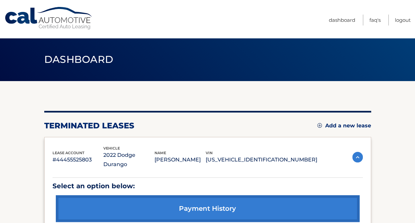 Image resolution: width=415 pixels, height=223 pixels. What do you see at coordinates (160, 153) in the screenshot?
I see `span: name` at bounding box center [160, 153].